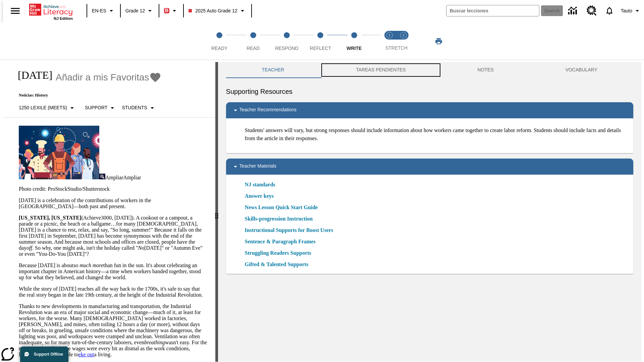 The width and height of the screenshot is (644, 362). Describe the element at coordinates (280, 242) in the screenshot. I see `a: Sentence & Paragraph Frames, Se abrirá en una nueva ventana o pestaña` at that location.